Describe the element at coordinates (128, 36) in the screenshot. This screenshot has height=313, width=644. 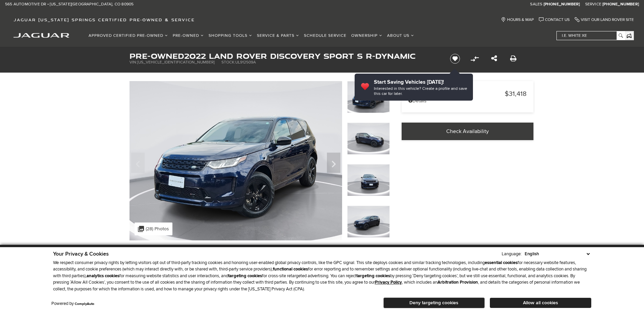
I see `a: Approved Certified Pre-Owned` at that location.